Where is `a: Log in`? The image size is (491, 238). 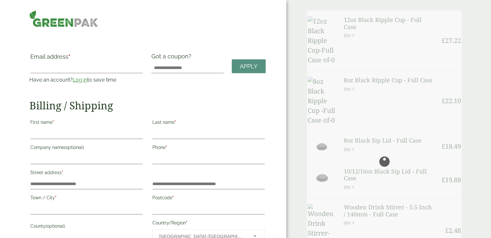 a: Log in is located at coordinates (80, 80).